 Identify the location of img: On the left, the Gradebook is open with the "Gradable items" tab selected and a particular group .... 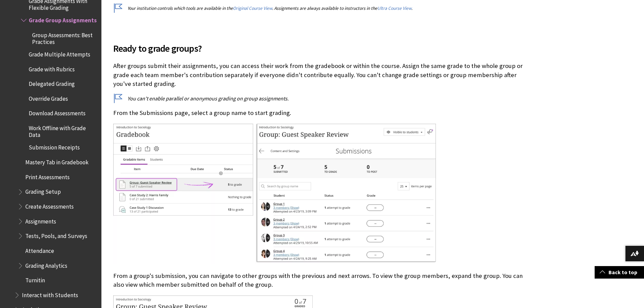
(276, 194).